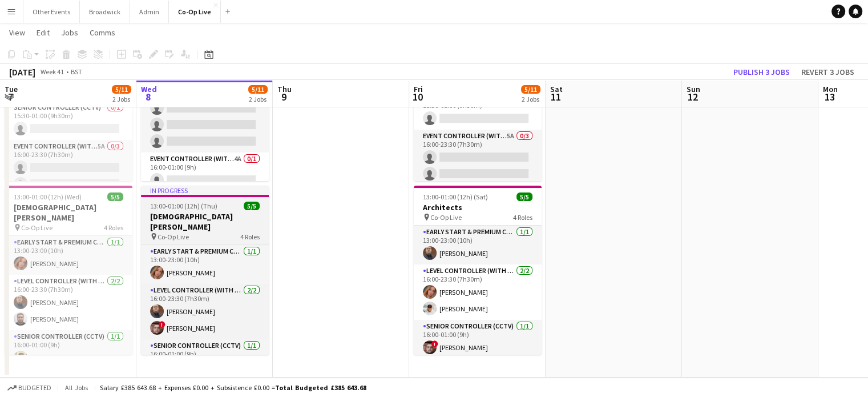  I want to click on span: 12, so click(693, 97).